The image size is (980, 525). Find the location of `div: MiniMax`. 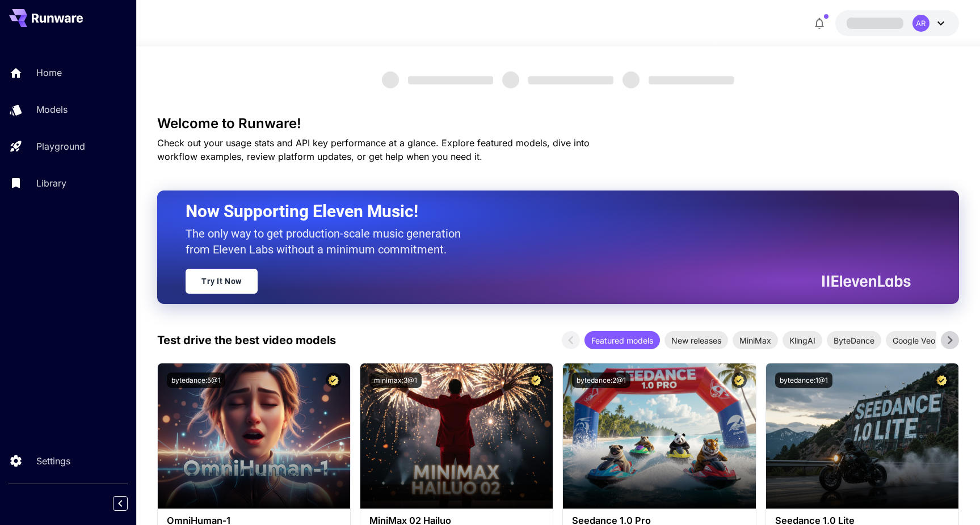

div: MiniMax is located at coordinates (755, 340).